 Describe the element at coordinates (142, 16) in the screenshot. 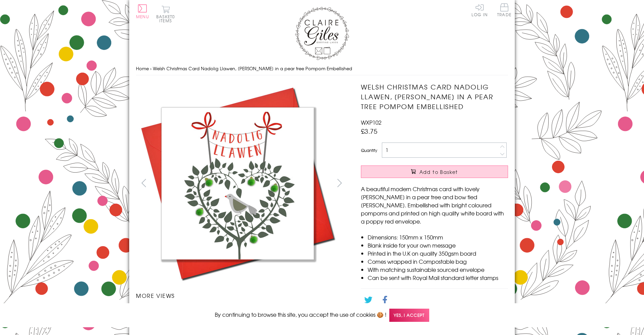

I see `span: Menu` at that location.